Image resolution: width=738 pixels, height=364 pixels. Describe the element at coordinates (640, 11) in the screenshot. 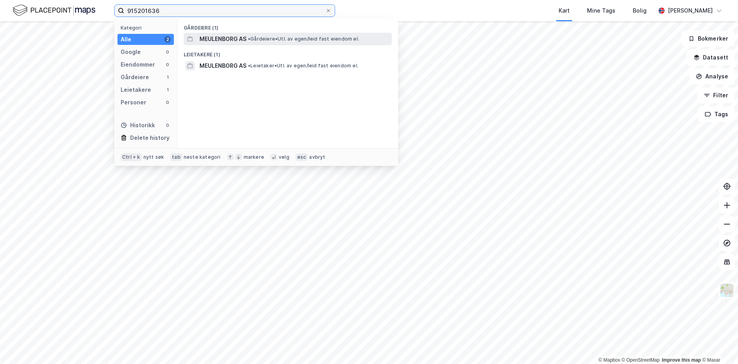

I see `div: Bolig` at that location.